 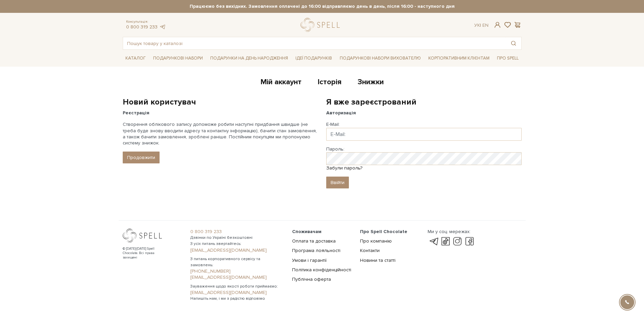 I want to click on label: Пароль:, so click(x=335, y=149).